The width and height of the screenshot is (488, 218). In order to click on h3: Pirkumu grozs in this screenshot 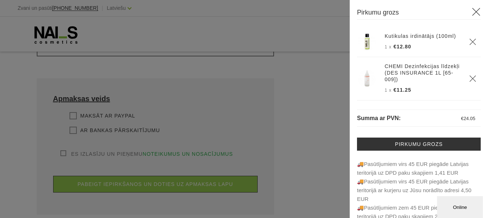, I will do `click(419, 13)`.